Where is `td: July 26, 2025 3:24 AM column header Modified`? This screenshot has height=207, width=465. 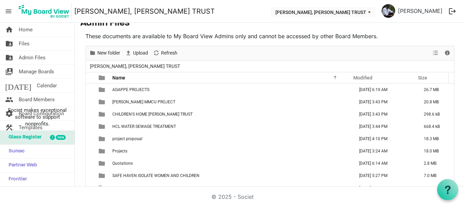 td: July 26, 2025 3:24 AM column header Modified is located at coordinates (384, 151).